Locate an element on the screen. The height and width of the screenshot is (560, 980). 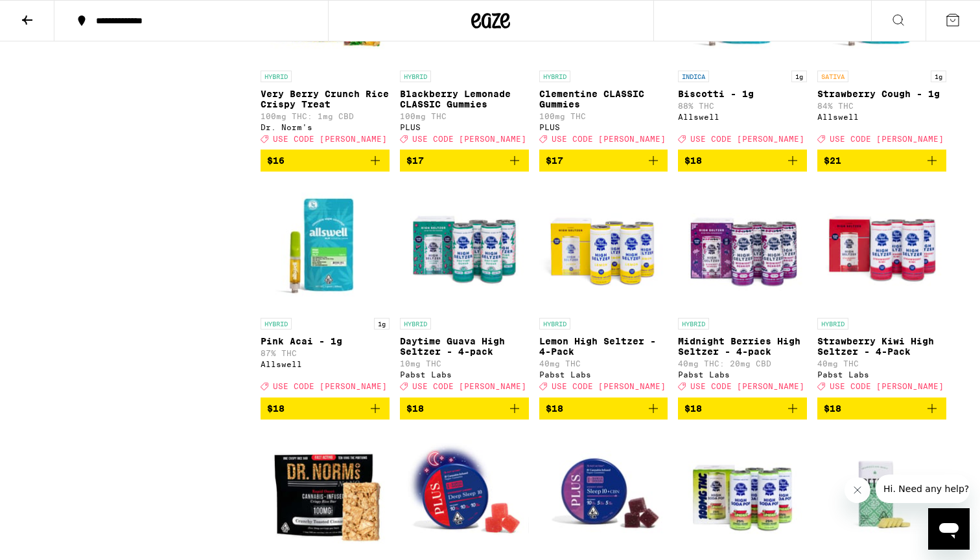
p: 10mg THC is located at coordinates (464, 363).